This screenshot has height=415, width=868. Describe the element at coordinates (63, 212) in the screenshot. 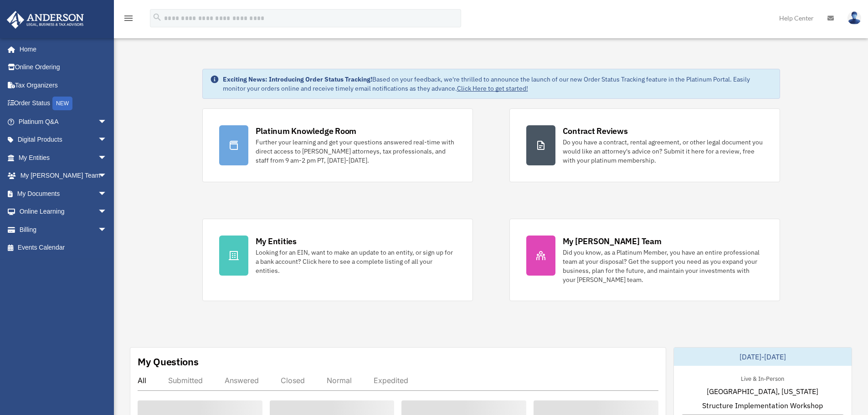

I see `a: Online Learningarrow_drop_down` at that location.